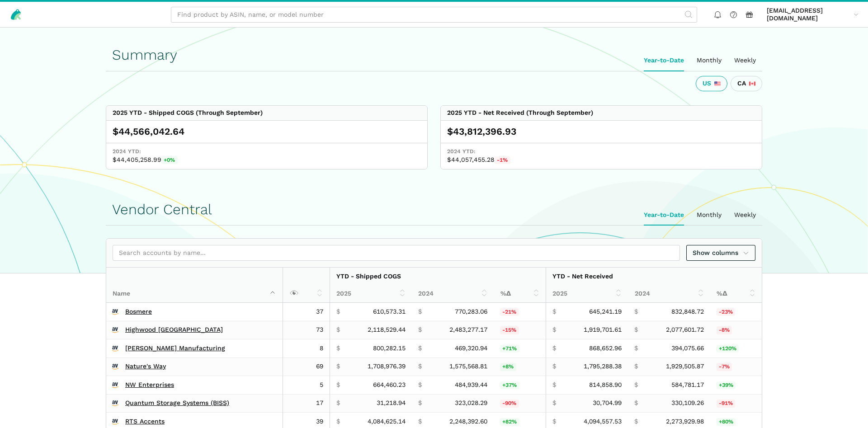 The image size is (868, 428). I want to click on span: 2,118,529.44, so click(386, 330).